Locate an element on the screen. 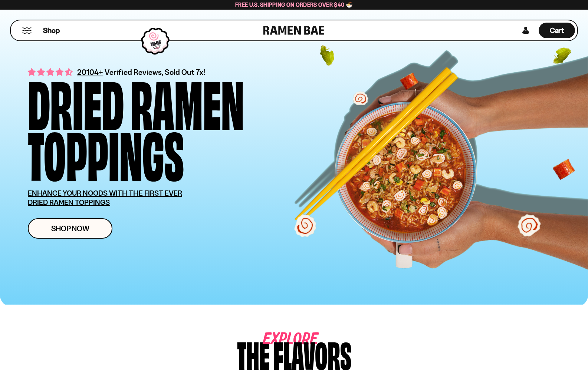  a: Cart is located at coordinates (557, 30).